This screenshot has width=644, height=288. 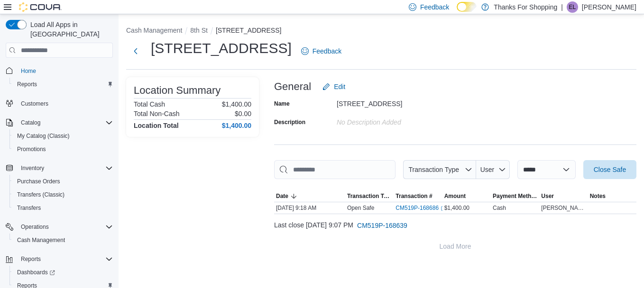 I want to click on button: Edit, so click(x=334, y=87).